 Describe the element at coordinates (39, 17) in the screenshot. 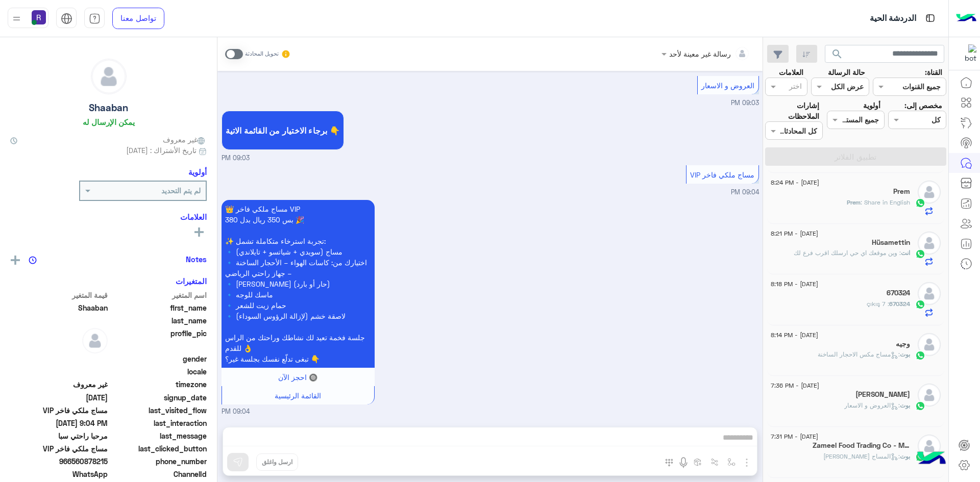

I see `img: userImage` at that location.